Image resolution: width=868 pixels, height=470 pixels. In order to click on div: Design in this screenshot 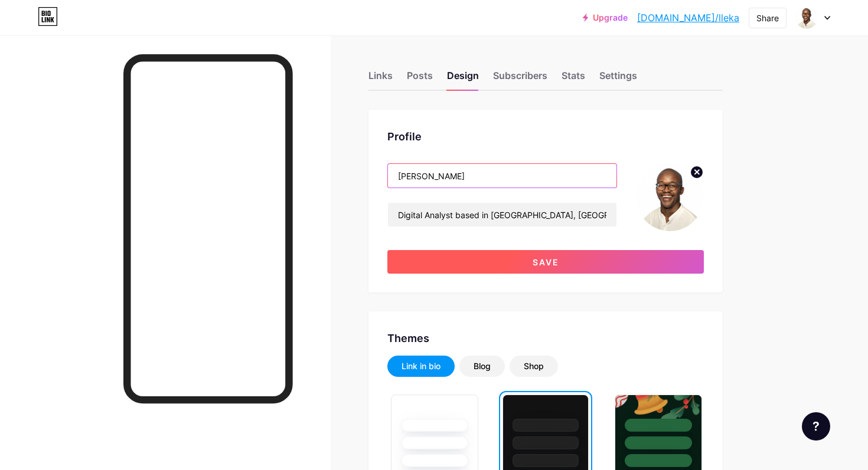, I will do `click(463, 79)`.